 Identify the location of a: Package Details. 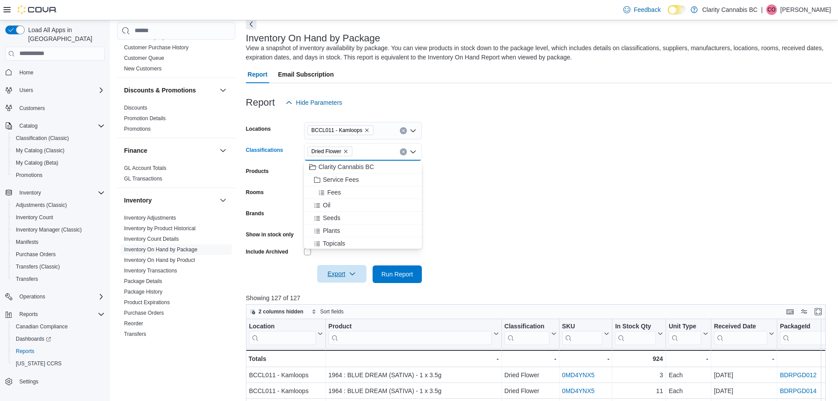
(143, 281).